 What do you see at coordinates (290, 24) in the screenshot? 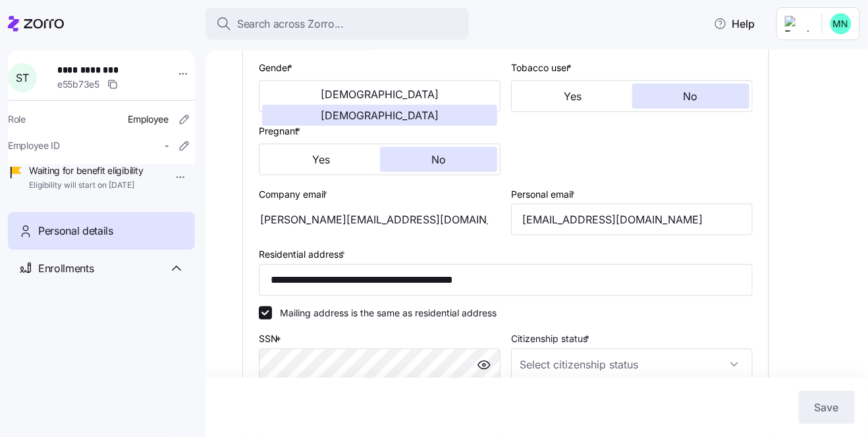
I see `span: Search across Zorro...` at bounding box center [290, 24].